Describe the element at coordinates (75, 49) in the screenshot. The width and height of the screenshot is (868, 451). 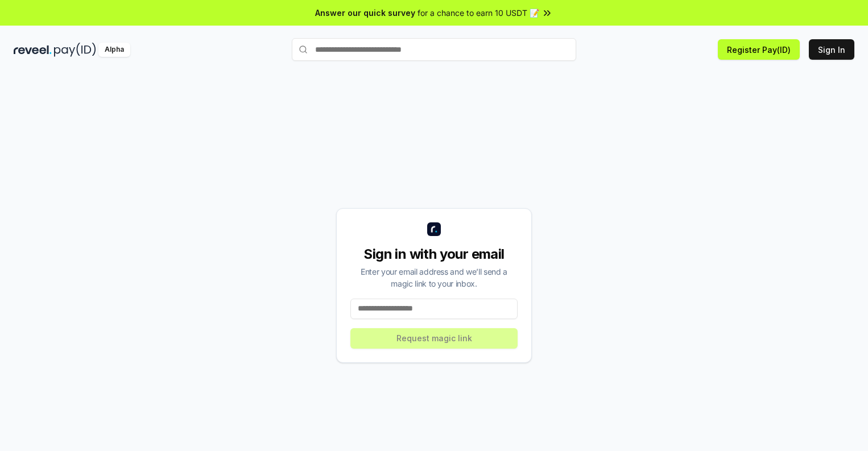
I see `img: pay_id` at that location.